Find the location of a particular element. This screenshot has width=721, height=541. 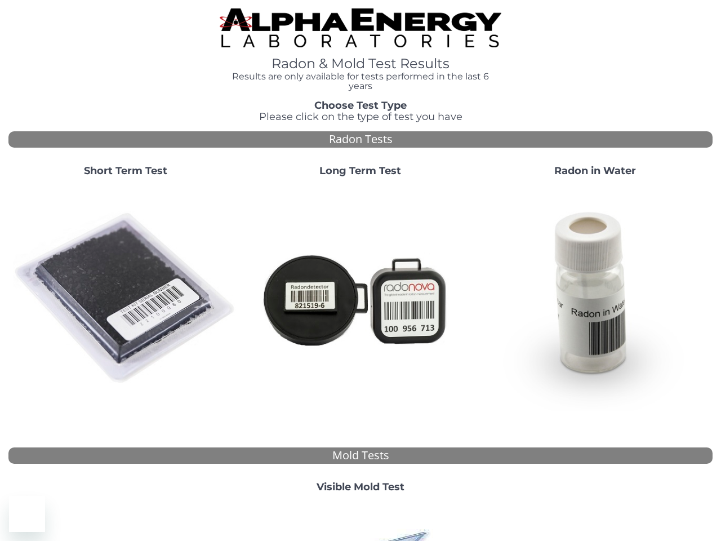

img: RadoninWater.jpg is located at coordinates (595, 299).